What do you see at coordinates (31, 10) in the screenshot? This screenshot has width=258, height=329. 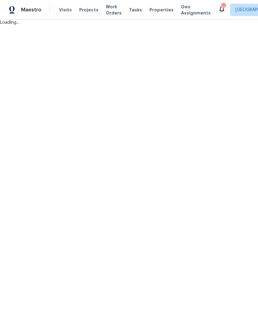 I see `span: Maestro` at bounding box center [31, 10].